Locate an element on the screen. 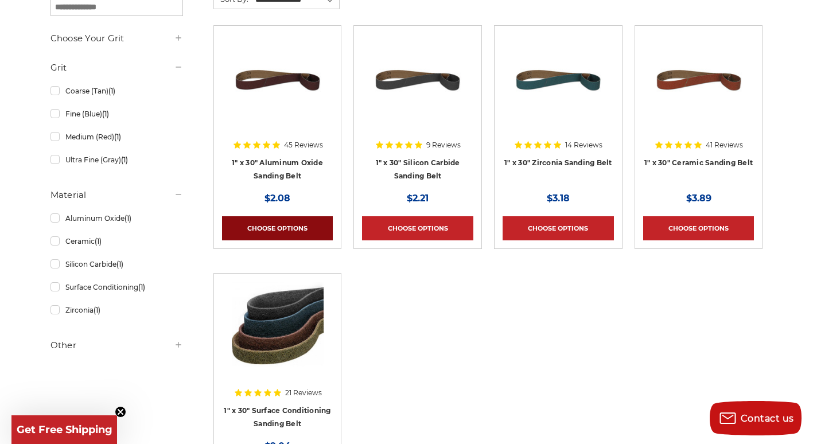  a: Coarse (Tan) is located at coordinates (117, 91).